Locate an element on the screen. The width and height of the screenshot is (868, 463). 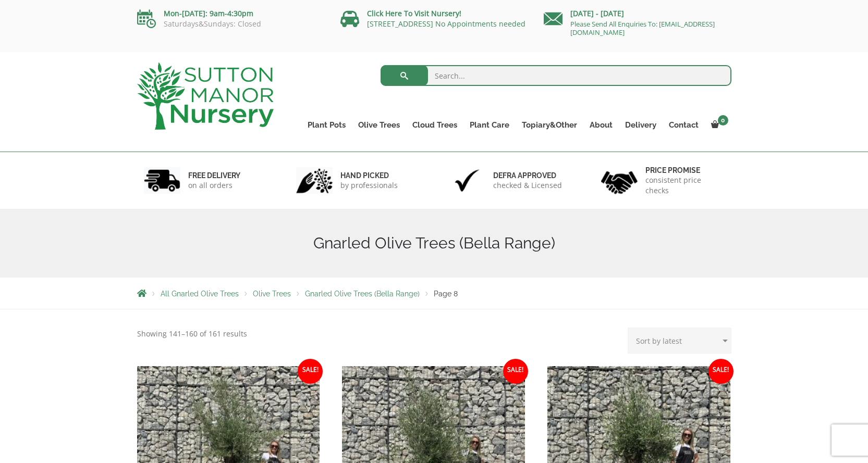
img: 3.jpg is located at coordinates (467, 180).